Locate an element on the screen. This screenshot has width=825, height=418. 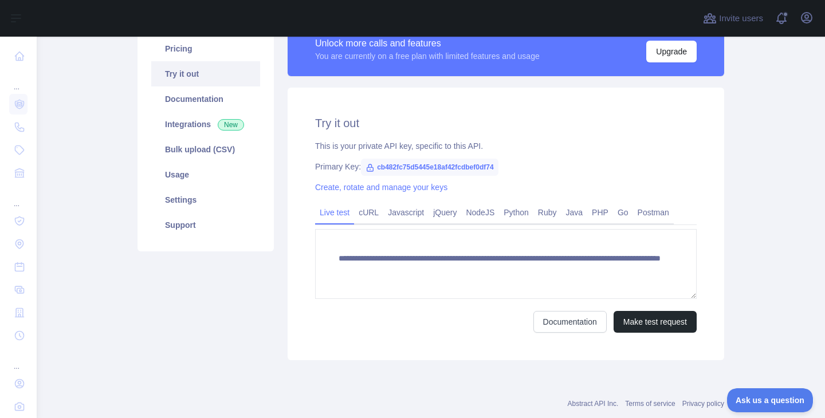
span: cb482fc75d5445e18af42fcdbef0df74 is located at coordinates (429, 167).